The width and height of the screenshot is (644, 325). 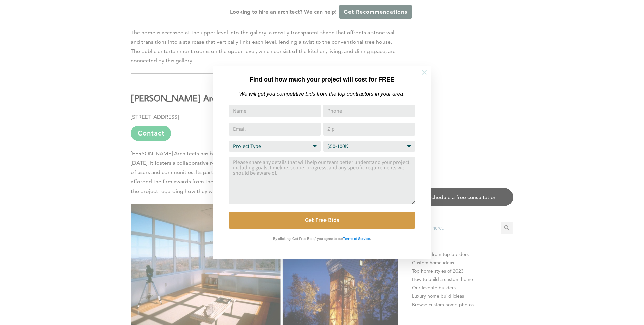 What do you see at coordinates (369, 129) in the screenshot?
I see `input: Zip` at bounding box center [369, 129].